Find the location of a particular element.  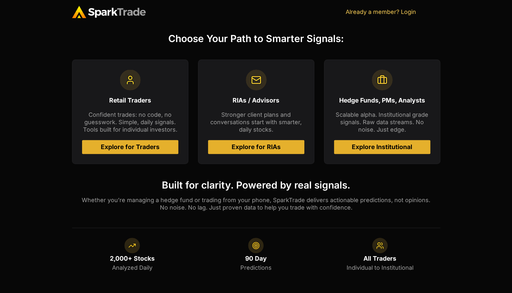

span: All Traders is located at coordinates (380, 258).